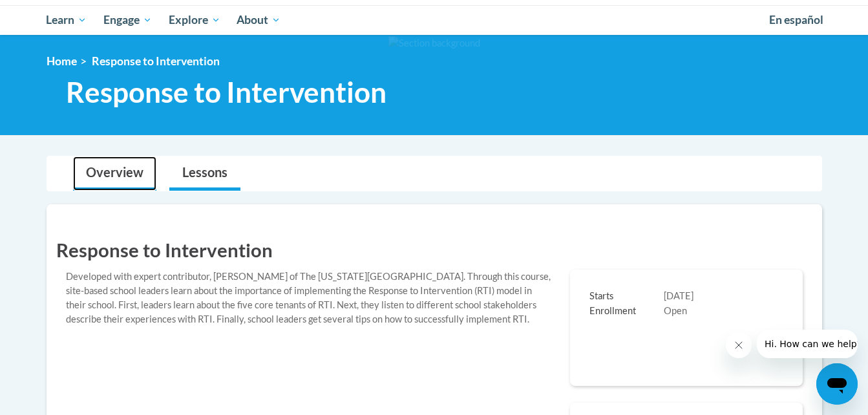 Image resolution: width=868 pixels, height=415 pixels. Describe the element at coordinates (434, 249) in the screenshot. I see `h1: Response to Intervention` at that location.